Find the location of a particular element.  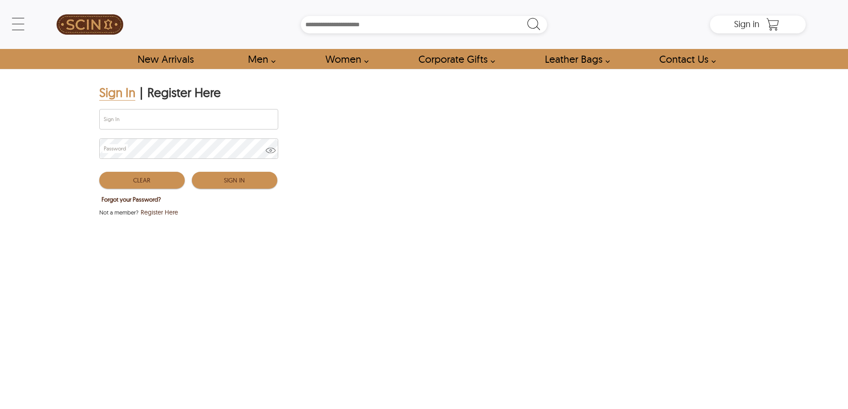

button: Sign In is located at coordinates (235, 180).